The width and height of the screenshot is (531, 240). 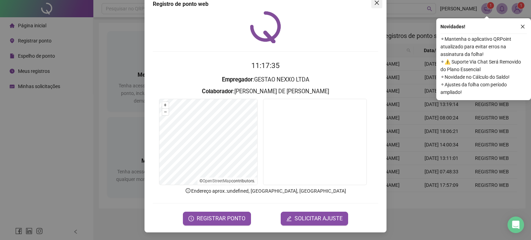 What do you see at coordinates (484, 47) in the screenshot?
I see `span: ⚬ Mantenha o aplicativo QRPoint atualizado para evitar erros na assinatura da folha!` at bounding box center [484, 47].